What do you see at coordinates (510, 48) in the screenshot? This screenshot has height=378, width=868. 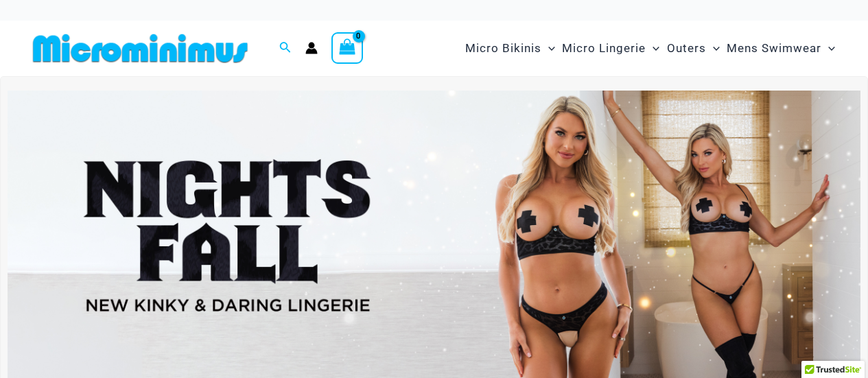 I see `a: Micro BikinisMenu ToggleMenu Toggle` at bounding box center [510, 48].